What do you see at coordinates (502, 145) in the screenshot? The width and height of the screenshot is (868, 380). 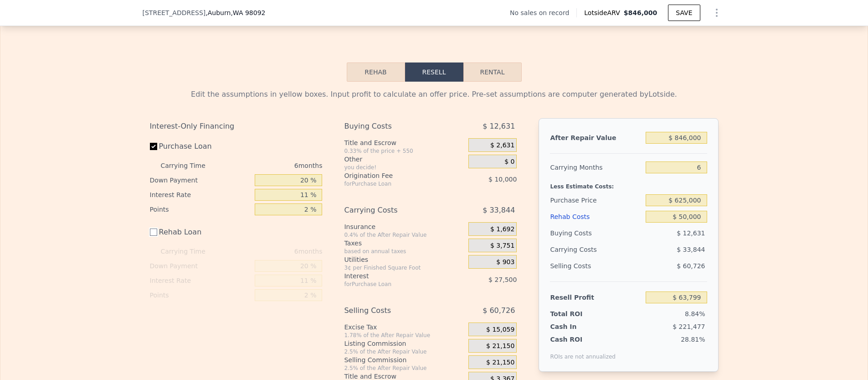 I see `span: $ 2,631` at bounding box center [502, 145].